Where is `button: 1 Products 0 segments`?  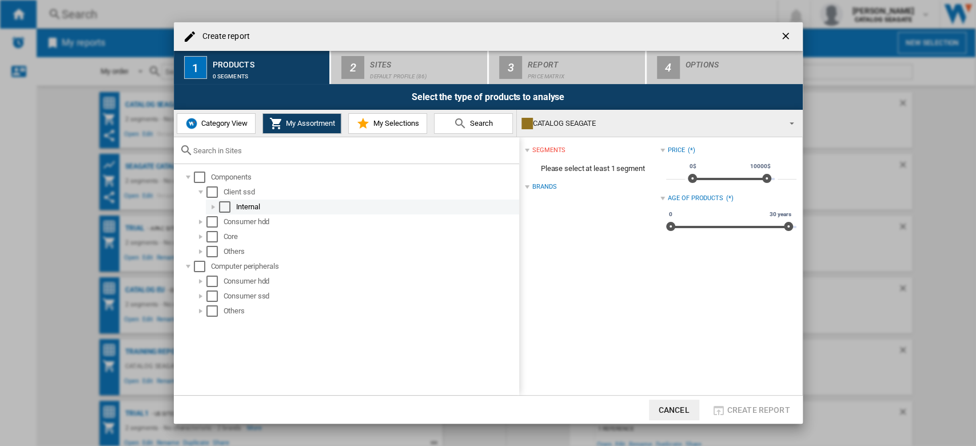
button: 1 Products 0 segments is located at coordinates (252, 67).